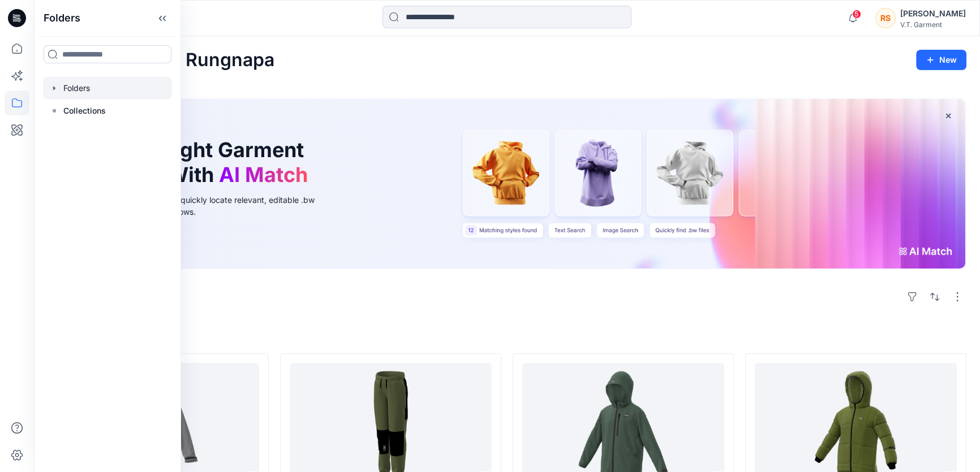 This screenshot has width=980, height=472. I want to click on p: Collections, so click(85, 111).